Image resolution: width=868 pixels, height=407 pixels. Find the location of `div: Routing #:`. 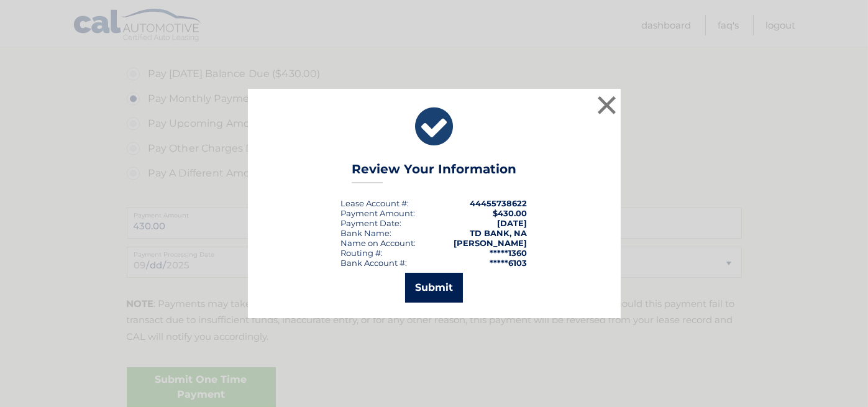

div: Routing #: is located at coordinates (362, 253).